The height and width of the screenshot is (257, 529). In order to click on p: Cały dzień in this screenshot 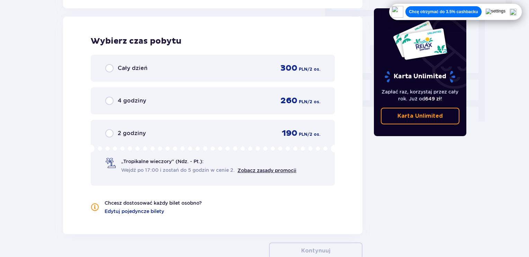, I will do `click(133, 68)`.